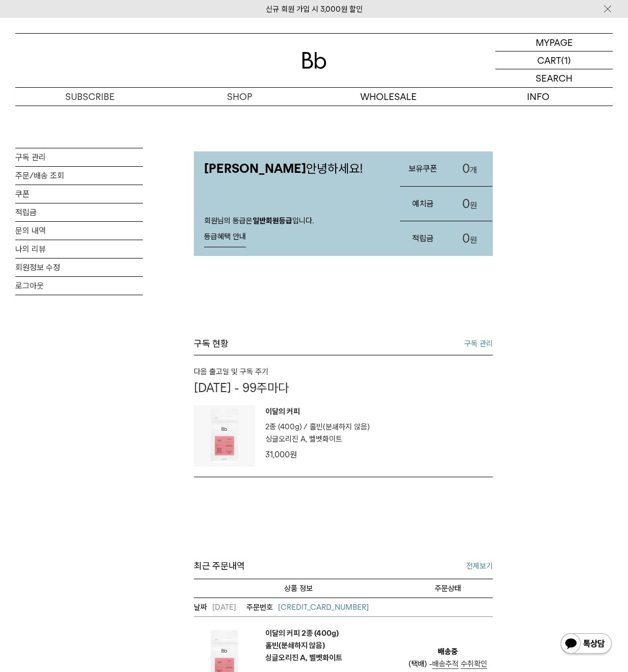  Describe the element at coordinates (239, 96) in the screenshot. I see `p: SHOP` at that location.